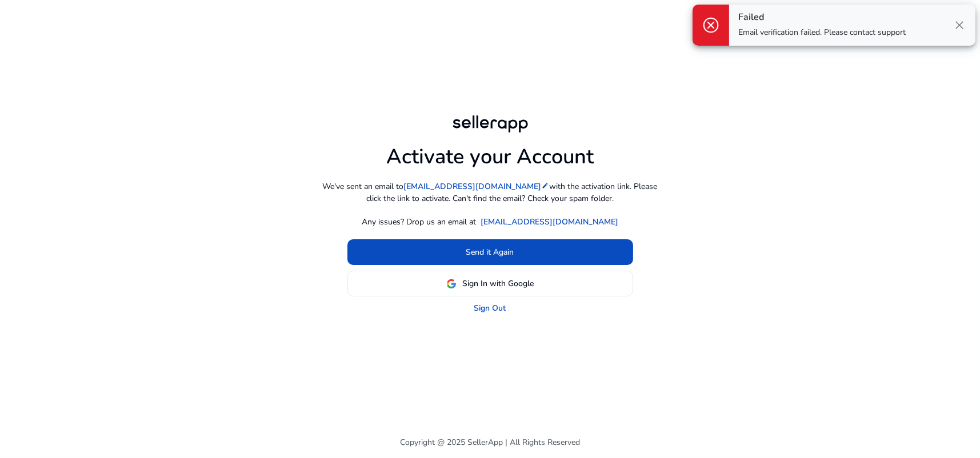 This screenshot has width=980, height=458. I want to click on span: close, so click(959, 25).